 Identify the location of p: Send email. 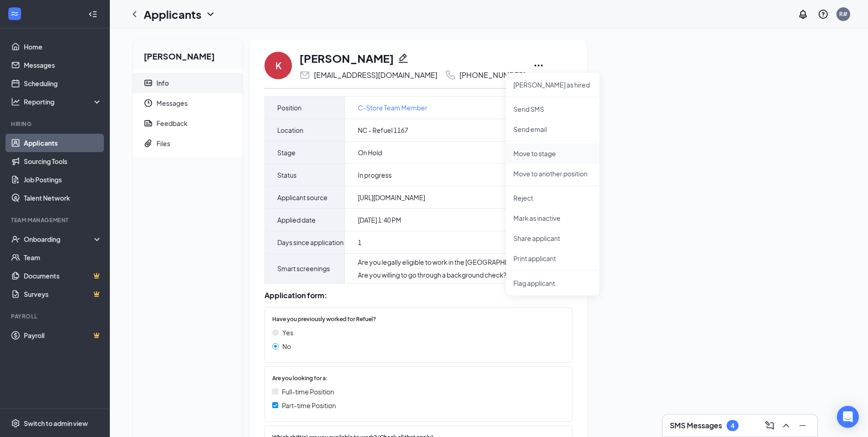
(553, 129).